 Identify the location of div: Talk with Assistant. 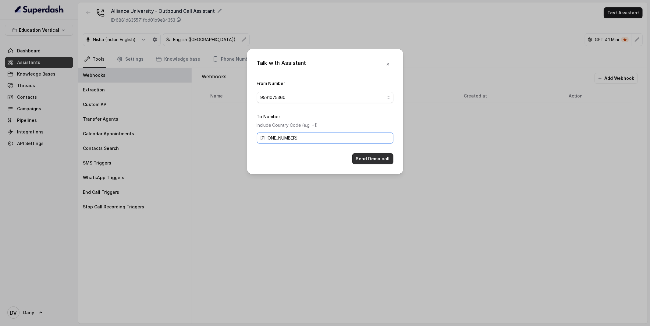
(282, 64).